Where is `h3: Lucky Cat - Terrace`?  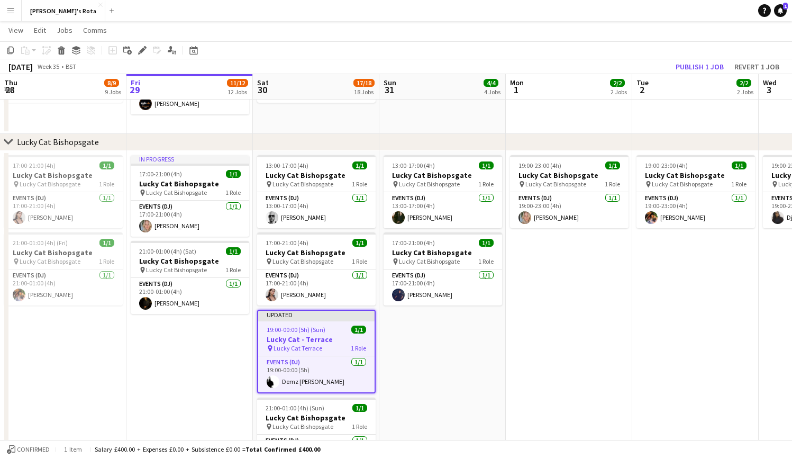
h3: Lucky Cat - Terrace is located at coordinates (317, 339).